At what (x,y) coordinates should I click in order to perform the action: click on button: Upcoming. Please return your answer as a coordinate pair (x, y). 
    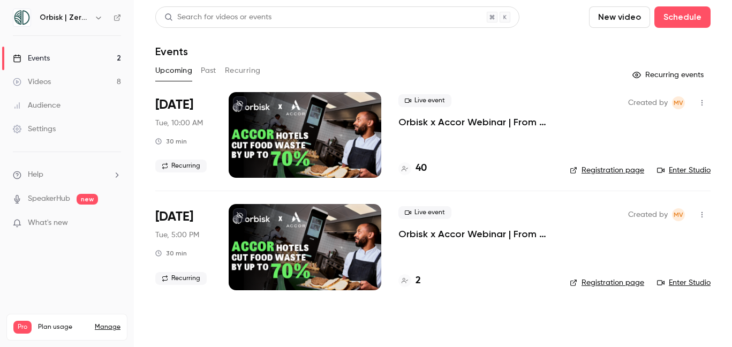
    Looking at the image, I should click on (174, 71).